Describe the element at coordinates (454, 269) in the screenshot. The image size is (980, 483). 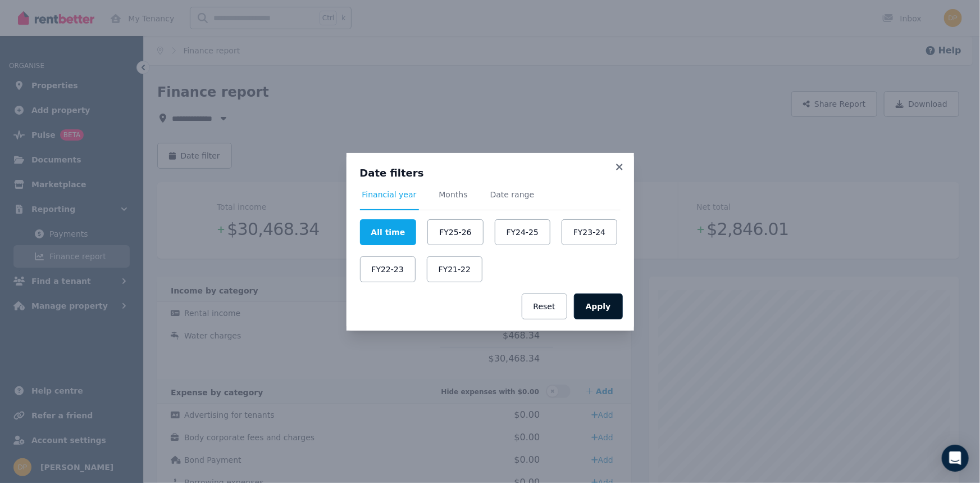
I see `button: FY21-22` at that location.